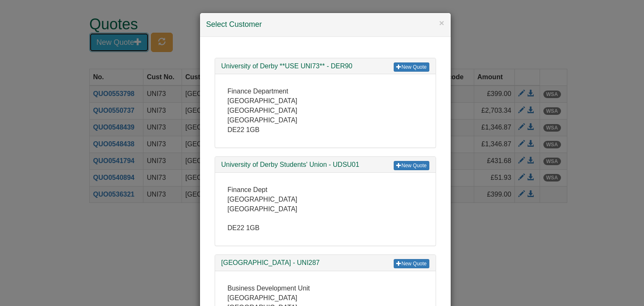 This screenshot has width=644, height=306. Describe the element at coordinates (247, 189) in the screenshot. I see `span: Finance Dept` at that location.